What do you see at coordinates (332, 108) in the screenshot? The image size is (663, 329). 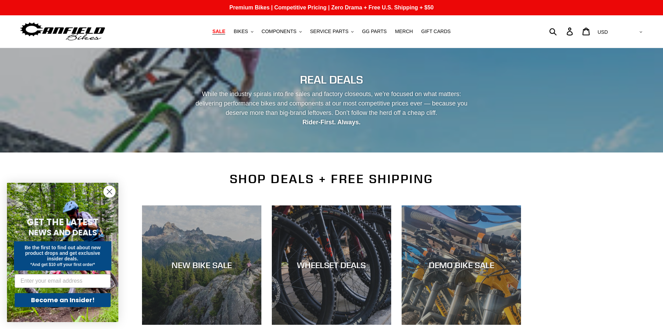 I see `p: While the industry spirals into fire sales and factory closeouts, we’re focused on what matters: ...` at bounding box center [332, 108].